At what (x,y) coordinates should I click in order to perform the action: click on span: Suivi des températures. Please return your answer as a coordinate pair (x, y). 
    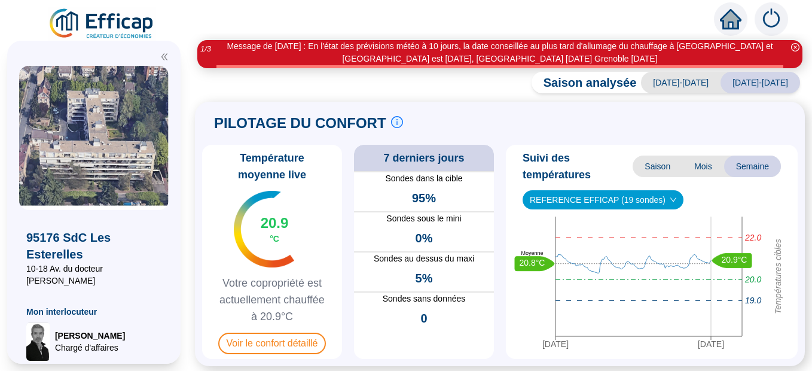
    Looking at the image, I should click on (578, 166).